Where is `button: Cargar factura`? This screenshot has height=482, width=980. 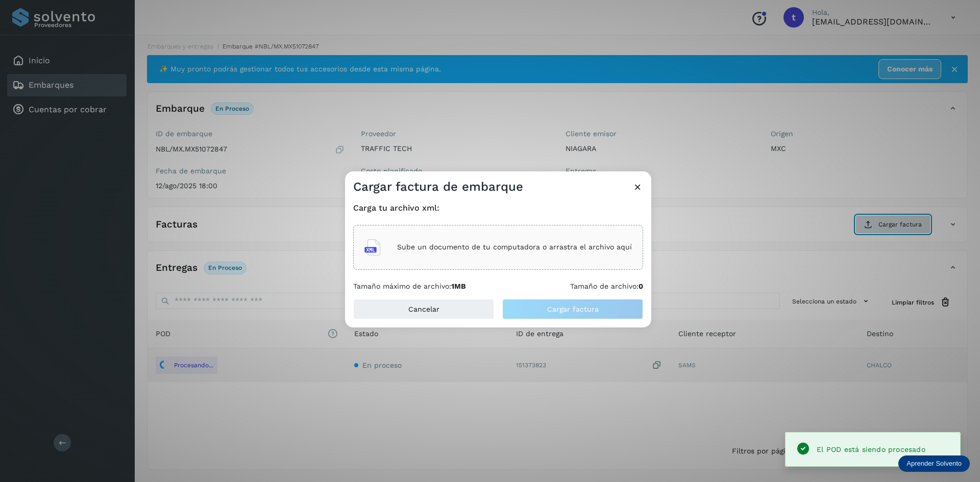 button: Cargar factura is located at coordinates (573, 309).